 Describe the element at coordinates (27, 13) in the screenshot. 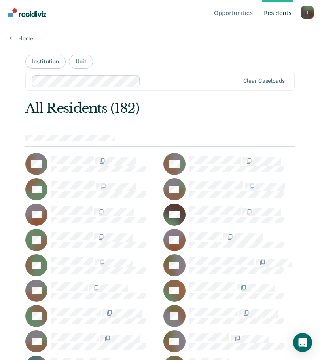

I see `img: Recidiviz` at that location.